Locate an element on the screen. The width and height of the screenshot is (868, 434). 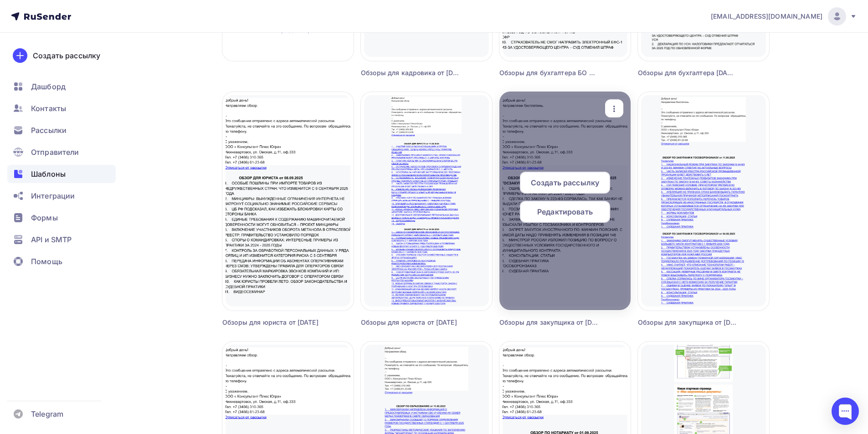
span: Редактировать is located at coordinates (565, 211).